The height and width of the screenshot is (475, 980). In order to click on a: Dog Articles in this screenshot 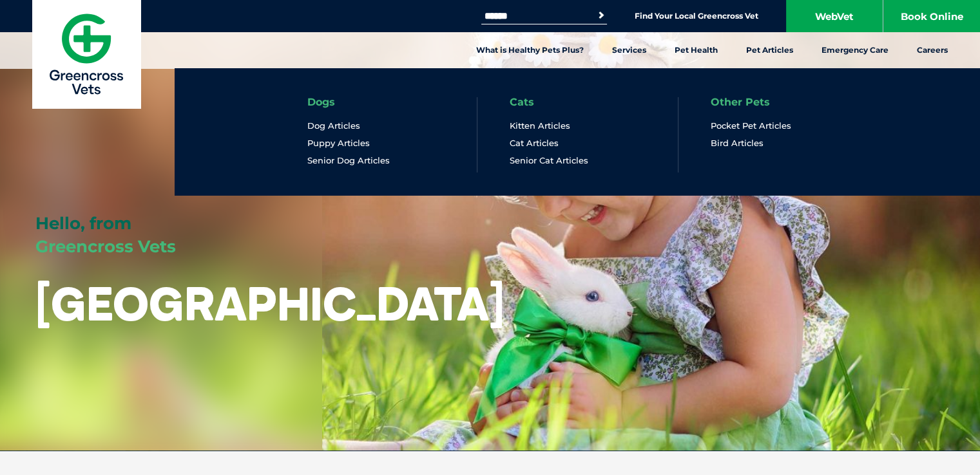, I will do `click(333, 125)`.